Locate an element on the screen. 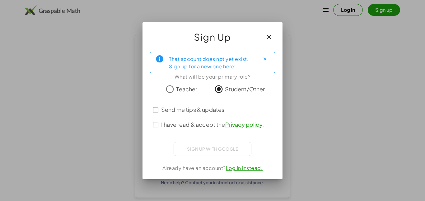 This screenshot has width=425, height=201. div: That account does not yet exist. Sign up for a new one here! is located at coordinates (212, 62).